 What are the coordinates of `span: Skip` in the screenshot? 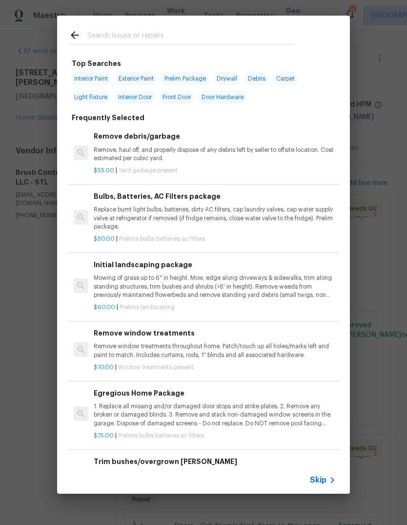 It's located at (318, 480).